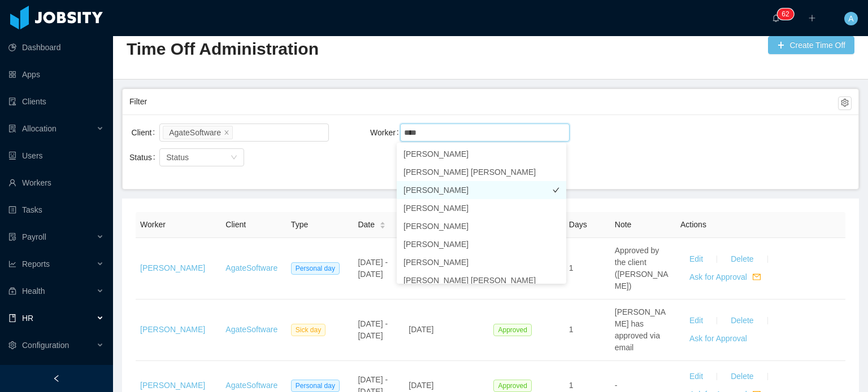  What do you see at coordinates (145, 158) in the screenshot?
I see `label: Status` at bounding box center [145, 158].